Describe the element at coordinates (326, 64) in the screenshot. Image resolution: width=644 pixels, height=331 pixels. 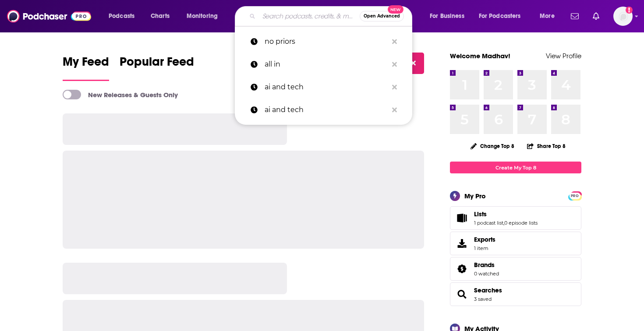
I see `p: all in` at that location.